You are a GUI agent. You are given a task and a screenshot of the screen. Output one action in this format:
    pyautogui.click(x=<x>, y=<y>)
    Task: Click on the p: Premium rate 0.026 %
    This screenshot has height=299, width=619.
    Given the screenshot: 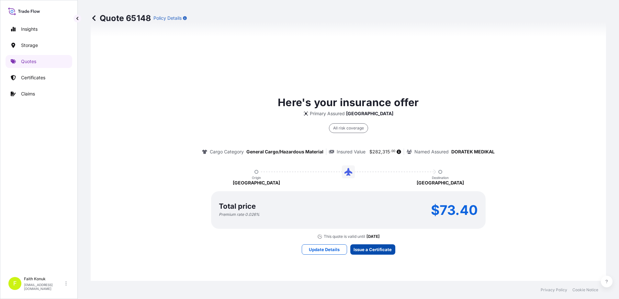 What is the action you would take?
    pyautogui.click(x=239, y=215)
    